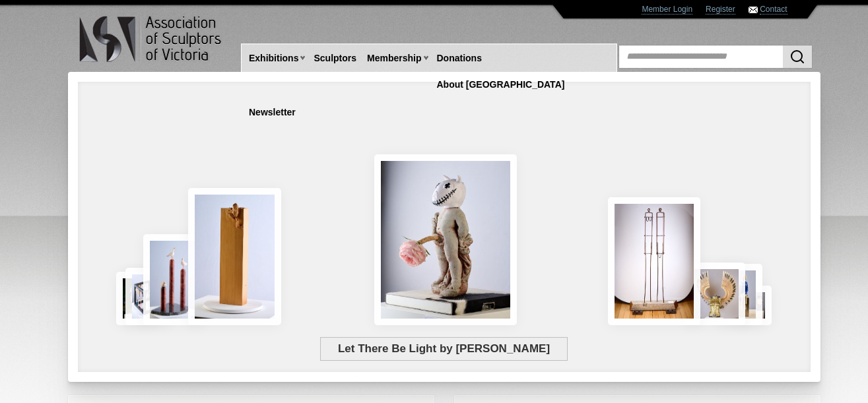 This screenshot has height=403, width=868. Describe the element at coordinates (273, 58) in the screenshot. I see `a: Exhibitions` at that location.